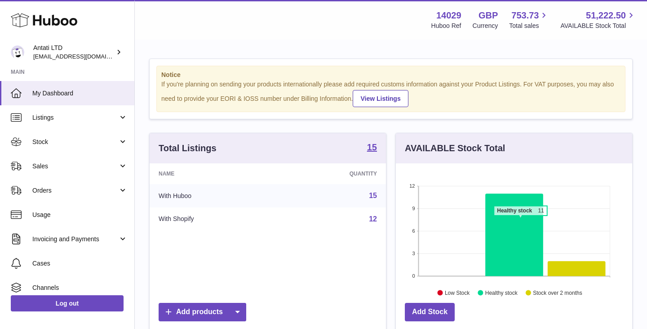 This screenshot has height=329, width=647. Describe the element at coordinates (75, 239) in the screenshot. I see `span: Invoicing and Payments` at that location.